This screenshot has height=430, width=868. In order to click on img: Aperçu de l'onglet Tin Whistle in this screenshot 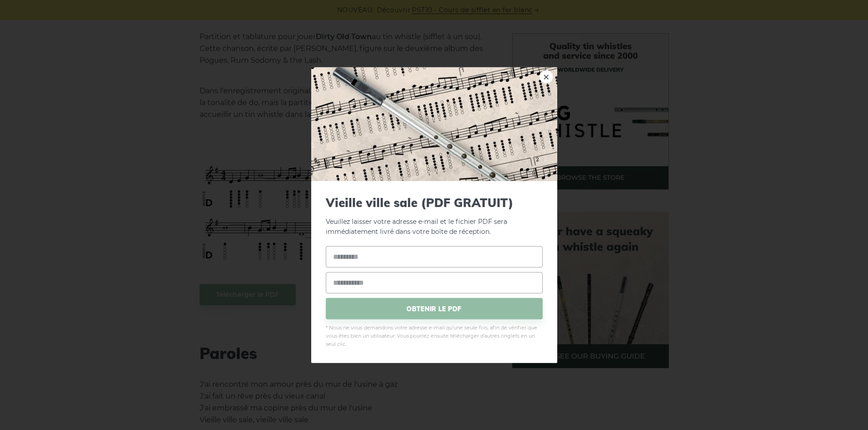, I will do `click(434, 124)`.